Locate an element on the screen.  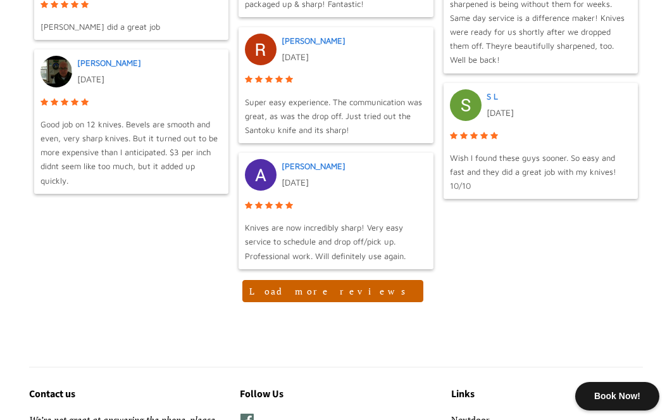
div: Book Now! is located at coordinates (617, 396).